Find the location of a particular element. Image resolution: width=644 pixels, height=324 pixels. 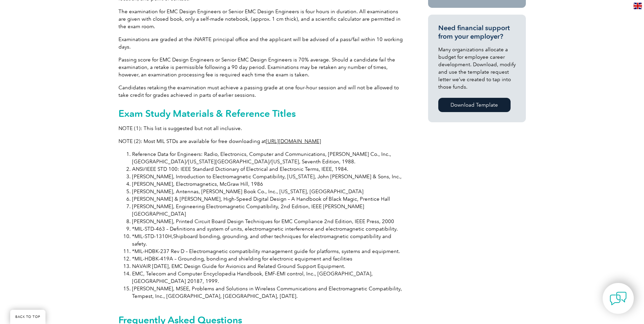

li: *MIL-HDBK-419A – Grounding, bonding and shielding for electronic equipment and facilities is located at coordinates (268, 259).